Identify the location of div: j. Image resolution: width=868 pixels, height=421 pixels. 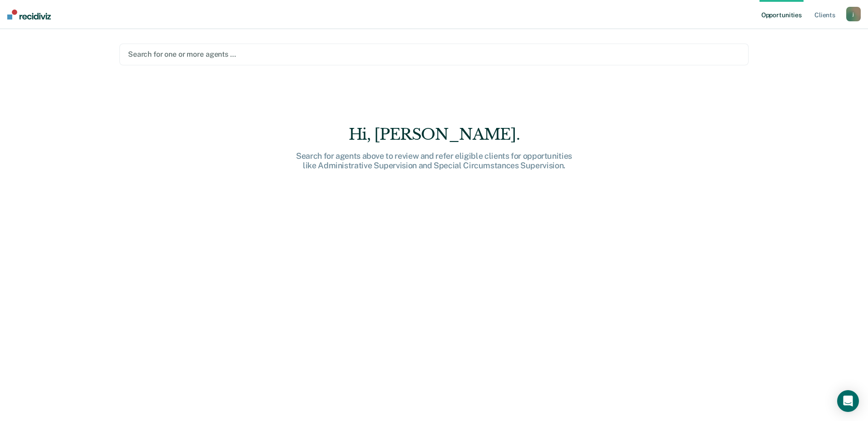
(854, 14).